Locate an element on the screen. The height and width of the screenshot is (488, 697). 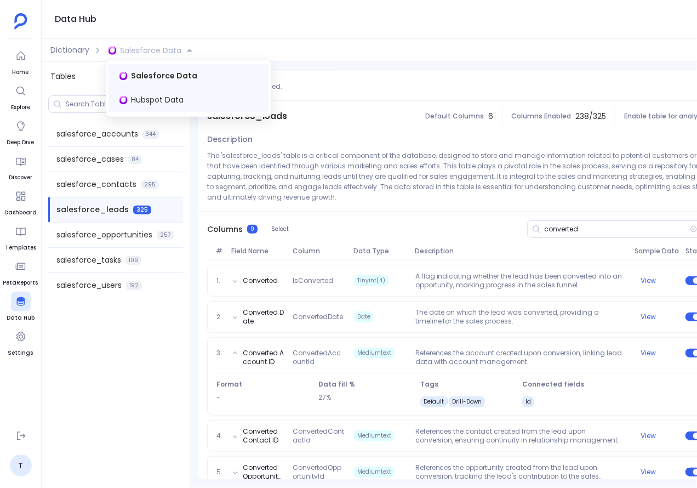
span: Hubspot Data is located at coordinates (157, 100).